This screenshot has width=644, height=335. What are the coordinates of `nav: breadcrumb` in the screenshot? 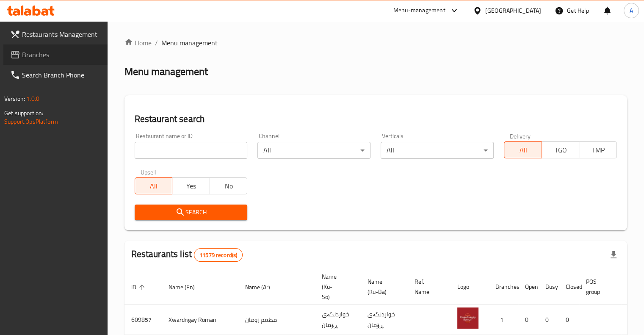 It's located at (375, 43).